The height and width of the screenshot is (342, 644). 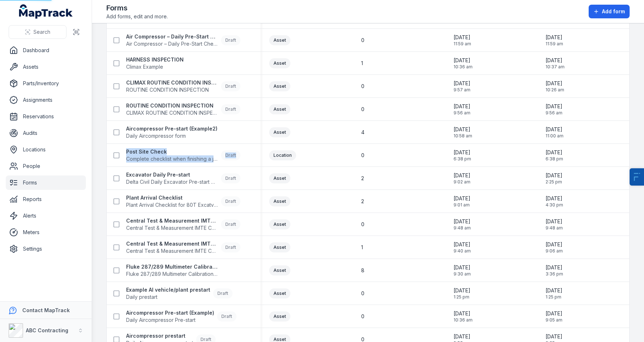 What do you see at coordinates (172, 266) in the screenshot?
I see `strong: Fluke 287/289 Multimeter Calibration Form` at bounding box center [172, 266].